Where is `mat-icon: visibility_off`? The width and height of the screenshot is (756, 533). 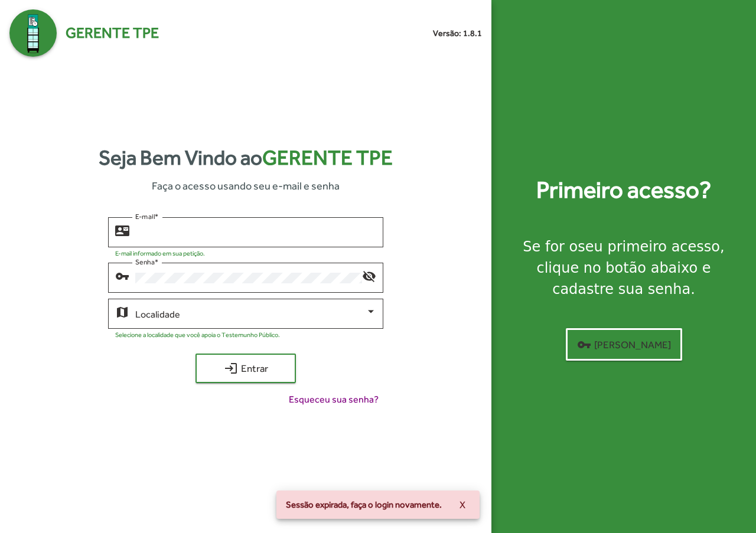
mat-icon: visibility_off is located at coordinates (369, 275).